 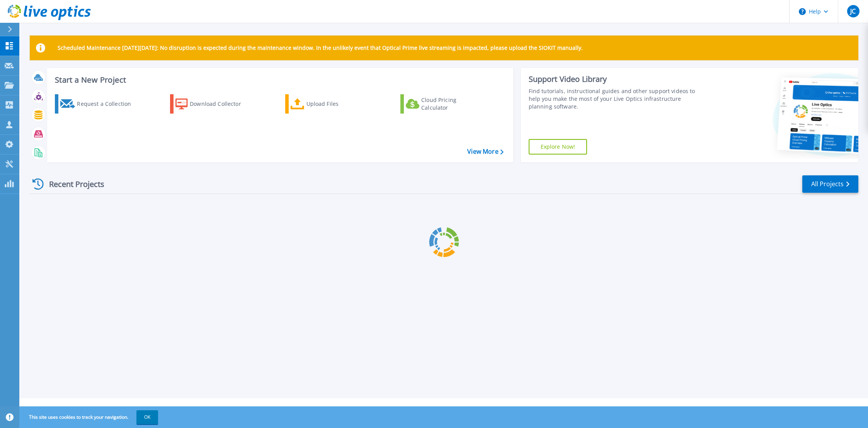 I want to click on div: Recent Projects, so click(x=72, y=184).